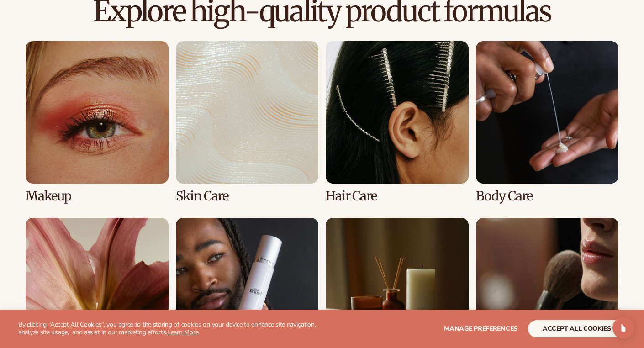 The height and width of the screenshot is (348, 644). Describe the element at coordinates (247, 122) in the screenshot. I see `div: 2 / 8` at that location.